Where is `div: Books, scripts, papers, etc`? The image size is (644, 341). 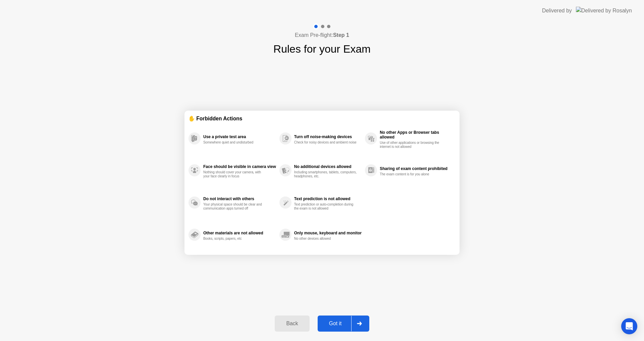
div: Books, scripts, papers, etc is located at coordinates (235, 238).